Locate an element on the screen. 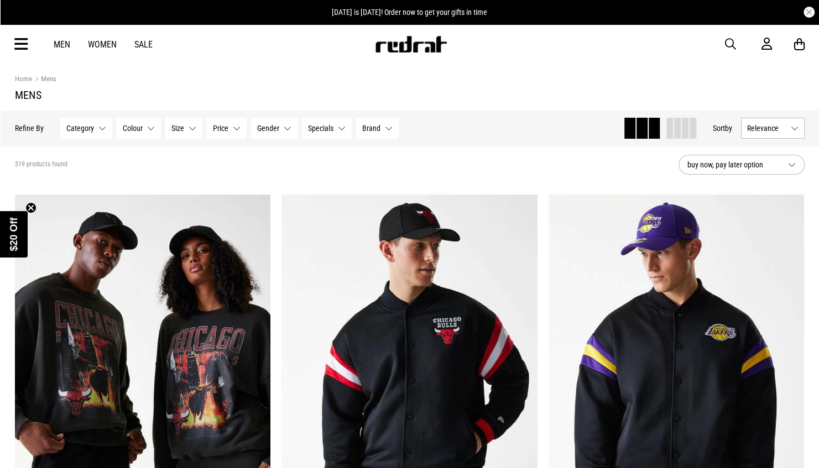 The image size is (819, 468). button: Gender is located at coordinates (274, 128).